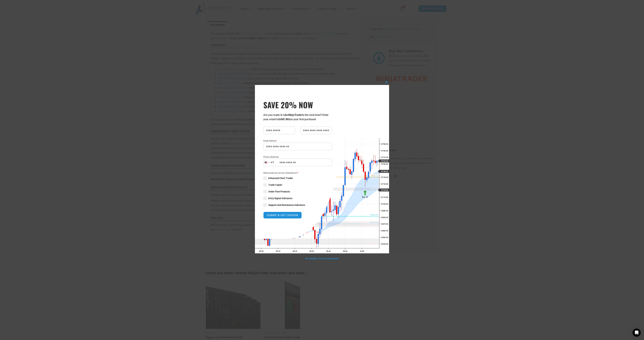 This screenshot has height=340, width=644. Describe the element at coordinates (321, 258) in the screenshot. I see `a: No thanks, I’m not interested!` at that location.